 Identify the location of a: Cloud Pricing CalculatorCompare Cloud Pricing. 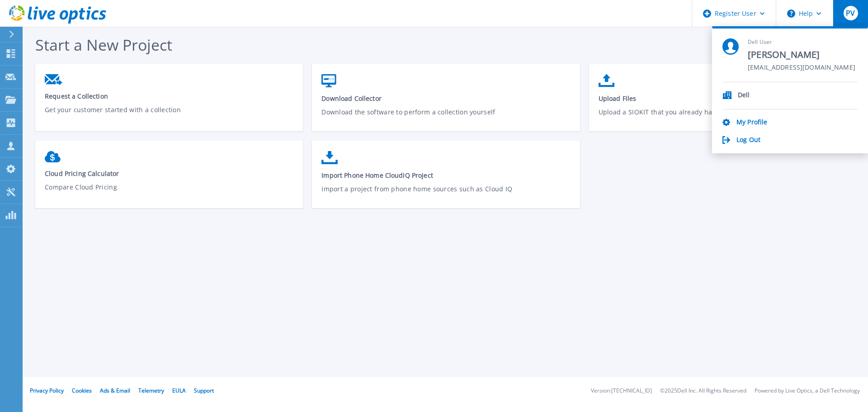
(169, 178).